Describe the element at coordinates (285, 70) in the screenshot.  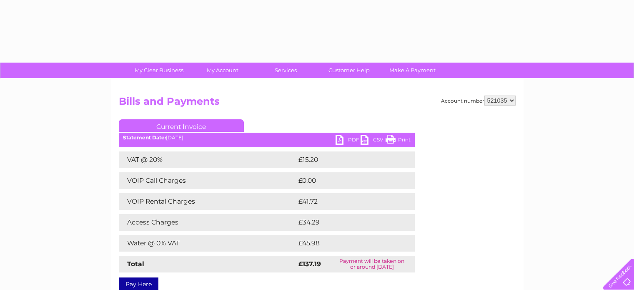
I see `a: Services` at that location.